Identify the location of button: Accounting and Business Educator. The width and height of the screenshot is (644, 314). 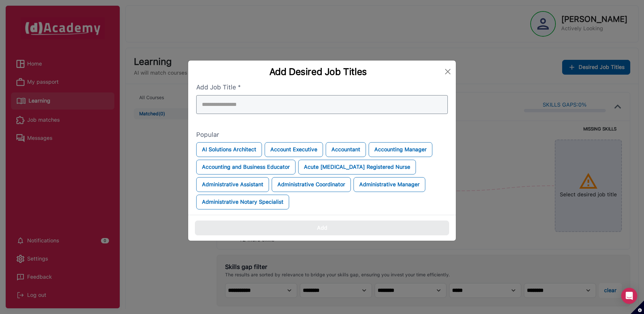
(246, 167).